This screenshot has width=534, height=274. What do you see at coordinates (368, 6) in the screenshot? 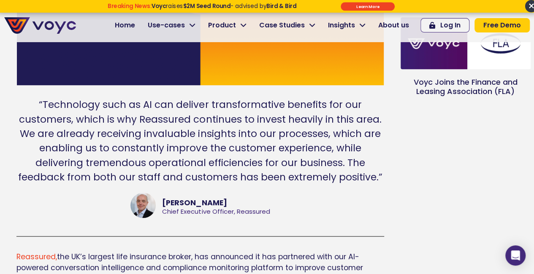
I see `div: Submit` at bounding box center [368, 6].